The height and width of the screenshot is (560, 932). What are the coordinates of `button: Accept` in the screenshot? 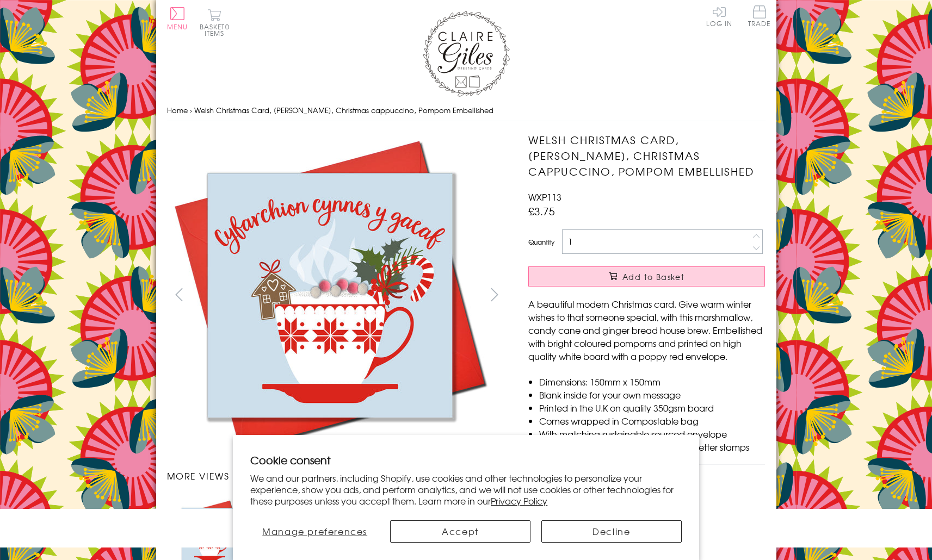 It's located at (460, 531).